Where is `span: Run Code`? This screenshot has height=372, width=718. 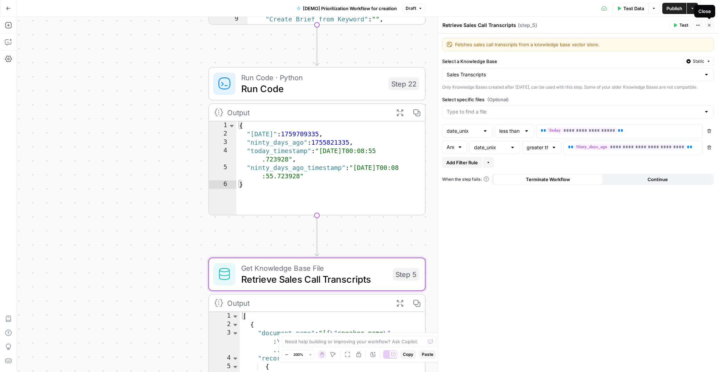
span: Run Code is located at coordinates (312, 89).